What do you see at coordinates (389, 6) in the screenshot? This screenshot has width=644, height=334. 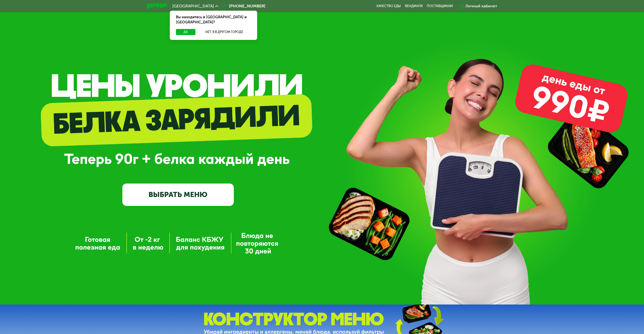 I see `a: Качество еды` at bounding box center [389, 6].